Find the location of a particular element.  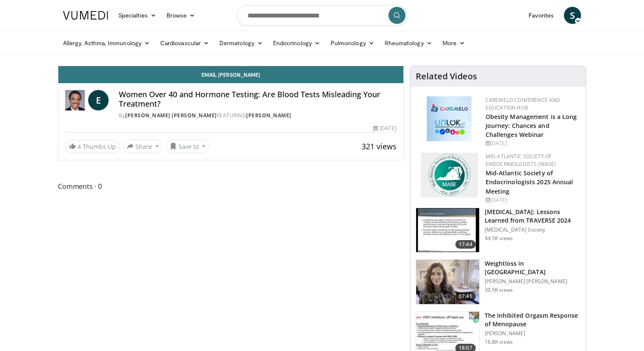

span: 07:41 is located at coordinates (466, 296).